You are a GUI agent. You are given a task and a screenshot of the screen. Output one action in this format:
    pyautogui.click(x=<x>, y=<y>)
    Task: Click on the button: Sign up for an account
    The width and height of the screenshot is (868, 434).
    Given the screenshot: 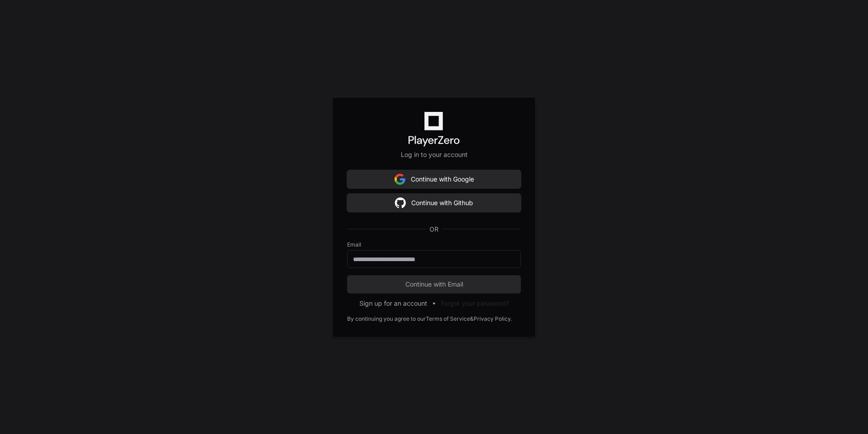 What is the action you would take?
    pyautogui.click(x=393, y=303)
    